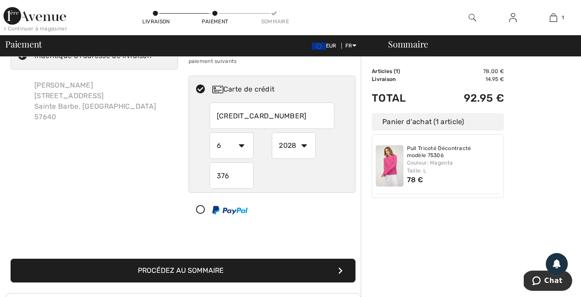 The height and width of the screenshot is (297, 581). I want to click on td: Articles ( ), so click(402, 71).